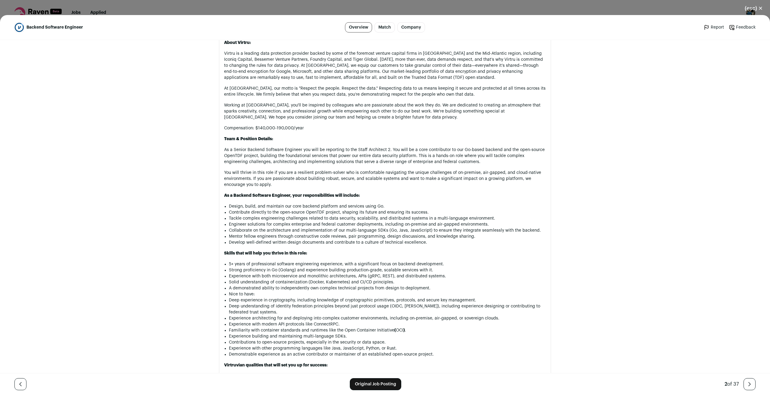 This screenshot has height=395, width=770. Describe the element at coordinates (387, 354) in the screenshot. I see `li: Demonstrable experience as an active contributor or maintainer of an established open-source proj...` at that location.